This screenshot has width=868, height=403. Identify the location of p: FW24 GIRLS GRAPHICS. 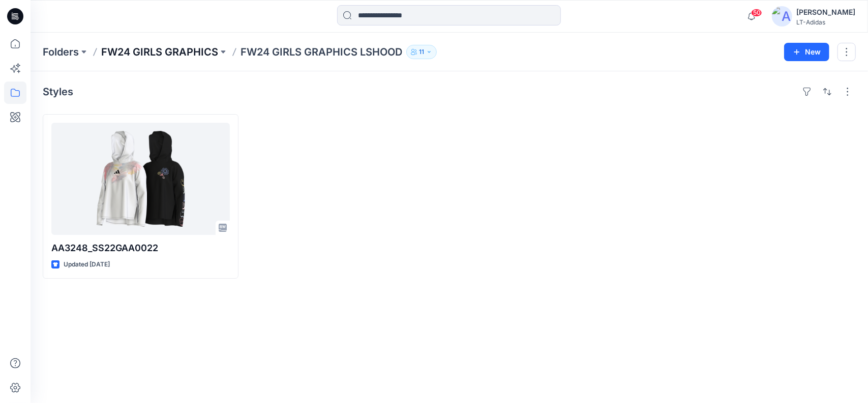
(160, 52).